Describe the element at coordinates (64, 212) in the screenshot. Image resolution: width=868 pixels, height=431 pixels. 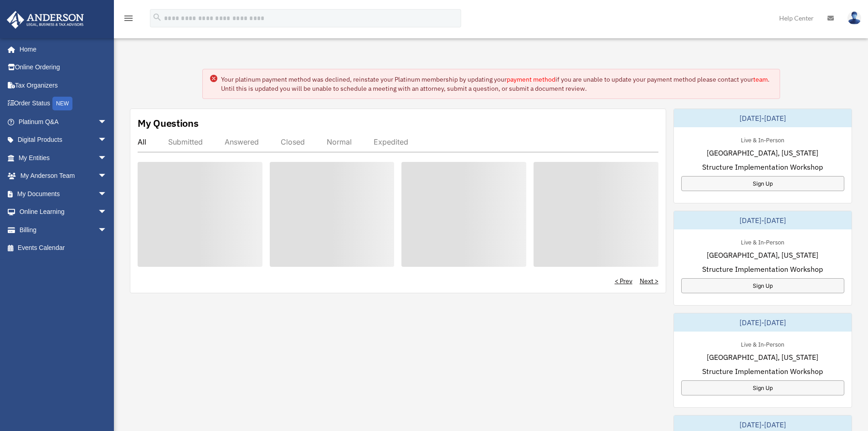
I see `a: Online Learningarrow_drop_down` at that location.